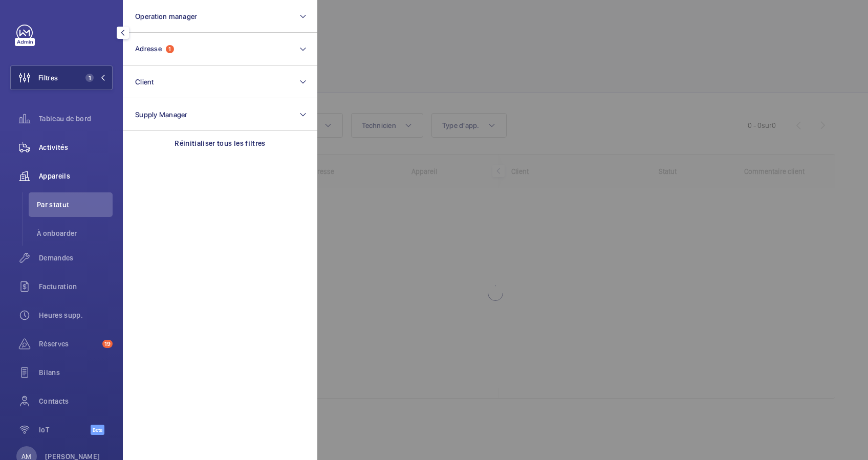 The width and height of the screenshot is (868, 460). I want to click on span: Contacts, so click(76, 401).